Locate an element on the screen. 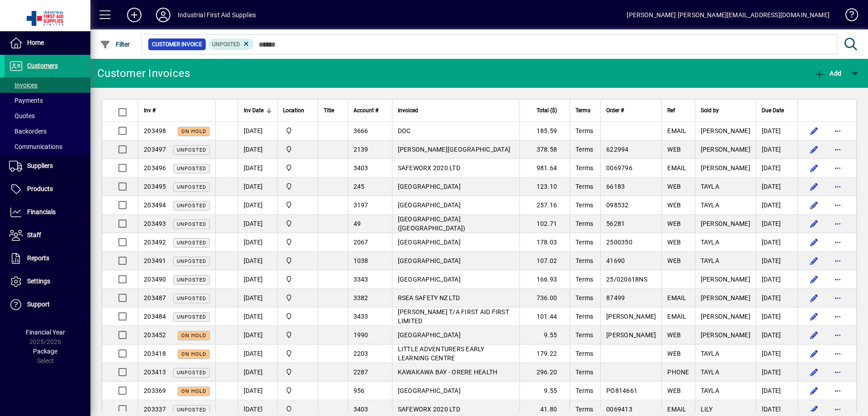 This screenshot has height=416, width=868. div: Title is located at coordinates (333, 110).